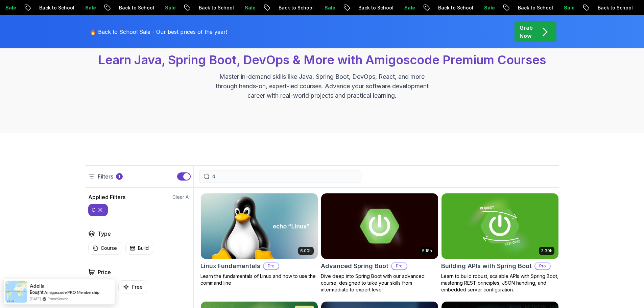 The height and width of the screenshot is (308, 644). I want to click on button: Build, so click(139, 248).